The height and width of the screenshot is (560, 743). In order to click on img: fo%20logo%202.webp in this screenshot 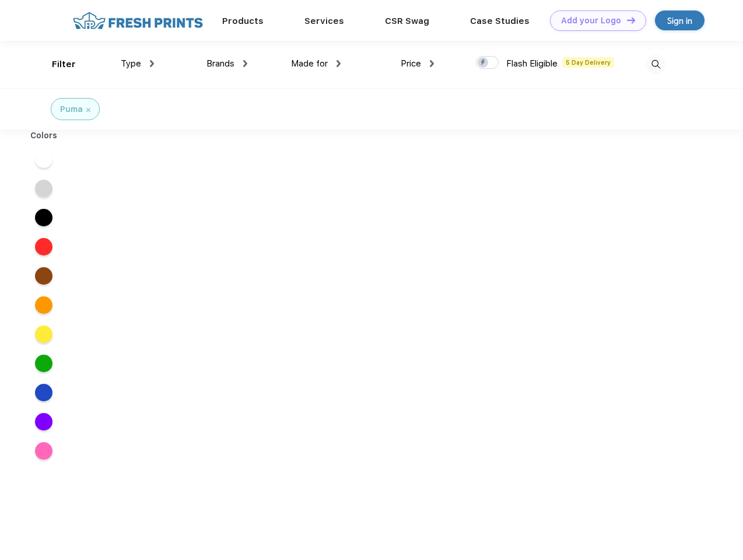, I will do `click(138, 20)`.